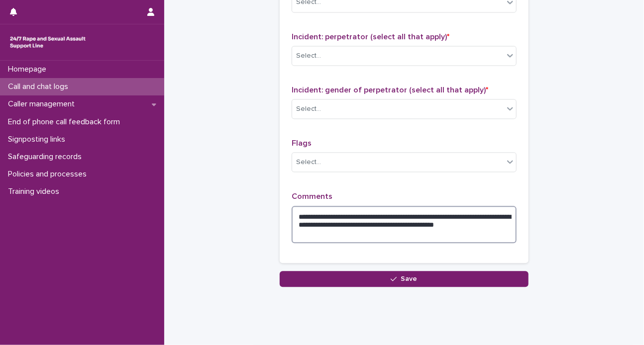 This screenshot has width=644, height=345. Describe the element at coordinates (65, 122) in the screenshot. I see `p: End of phone call feedback form` at that location.